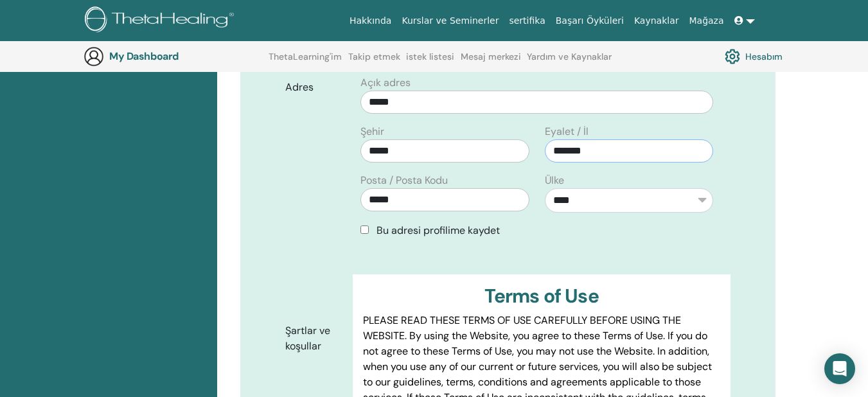  Describe the element at coordinates (430, 62) in the screenshot. I see `a: istek listesi` at that location.